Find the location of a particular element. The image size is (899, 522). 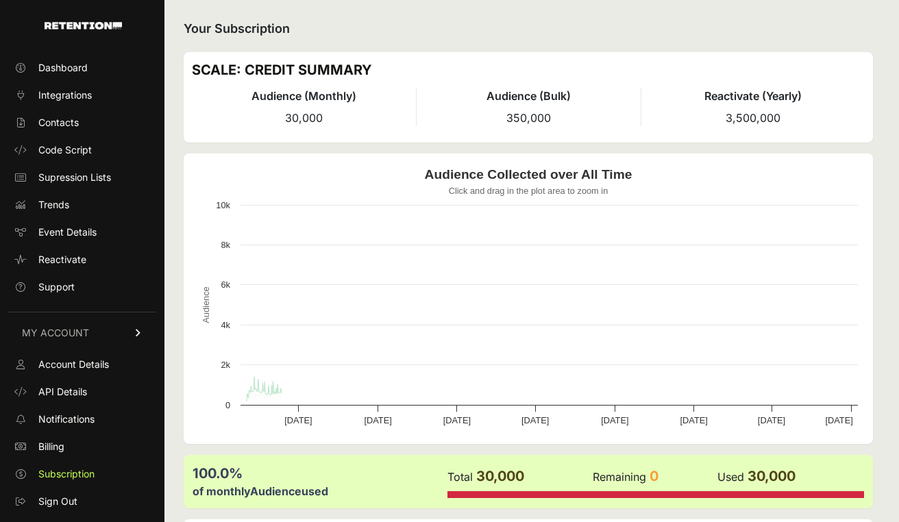

h2: Your Subscription is located at coordinates (528, 29).